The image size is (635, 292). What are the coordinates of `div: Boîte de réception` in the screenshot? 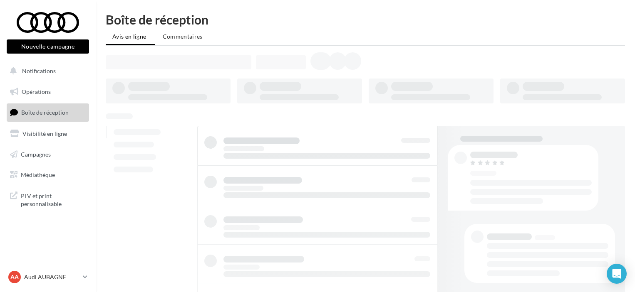 It's located at (365, 20).